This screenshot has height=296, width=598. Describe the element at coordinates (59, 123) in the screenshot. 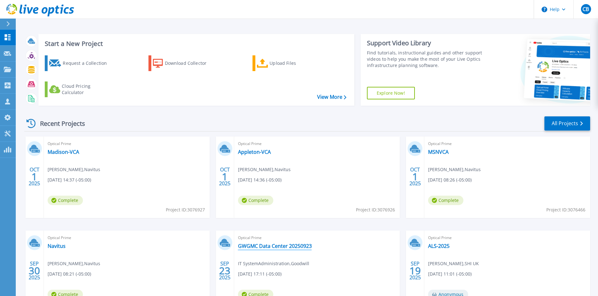

I see `div: Recent Projects` at that location.